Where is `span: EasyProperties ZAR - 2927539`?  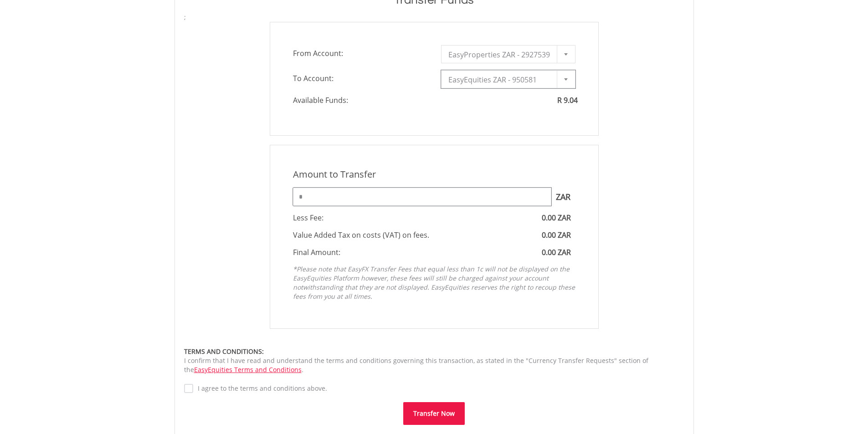
span: EasyProperties ZAR - 2927539 is located at coordinates (502, 55).